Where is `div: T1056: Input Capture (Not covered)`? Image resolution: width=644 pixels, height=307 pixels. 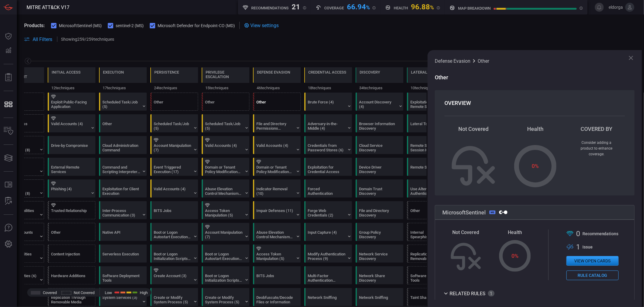
div: T1056: Input Capture (Not covered) is located at coordinates (328, 232).